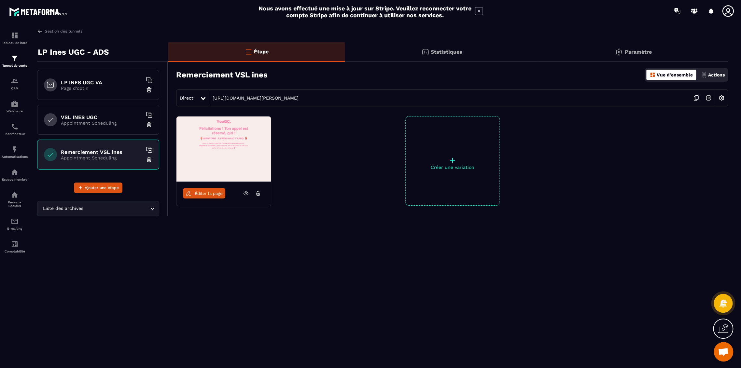 This screenshot has width=741, height=368. I want to click on img: accountant, so click(15, 244).